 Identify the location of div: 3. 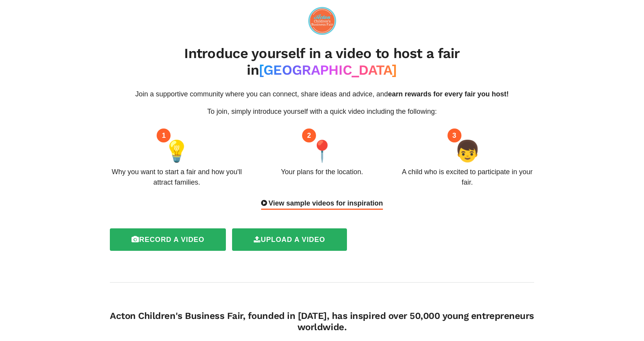
(455, 136).